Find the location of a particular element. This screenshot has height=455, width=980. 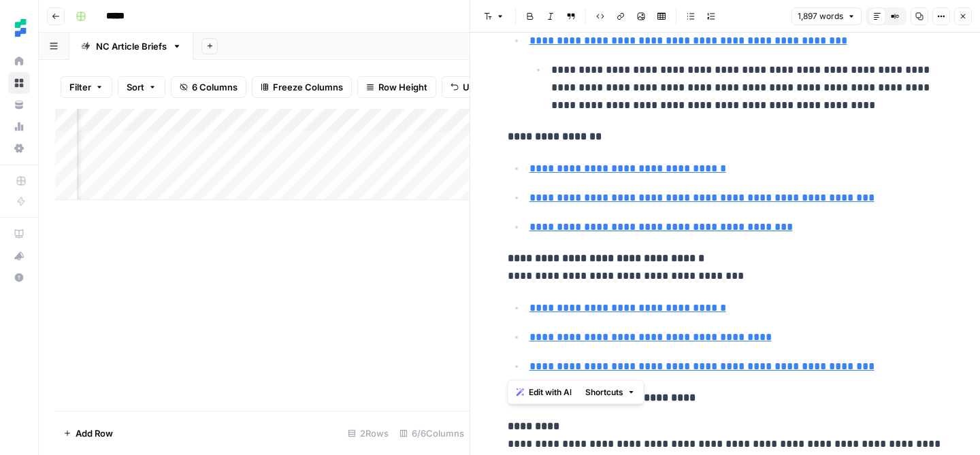

span: 1,897 words is located at coordinates (820, 16).